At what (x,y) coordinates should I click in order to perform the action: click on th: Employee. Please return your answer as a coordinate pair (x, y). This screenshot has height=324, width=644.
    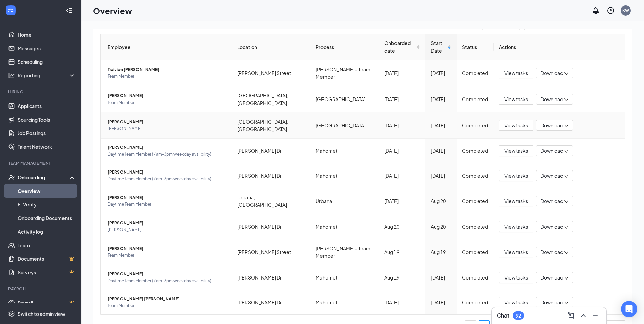
    Looking at the image, I should click on (166, 47).